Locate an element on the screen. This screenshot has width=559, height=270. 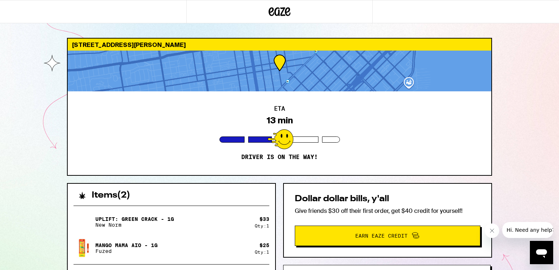
div: $ 33 is located at coordinates (264, 219).